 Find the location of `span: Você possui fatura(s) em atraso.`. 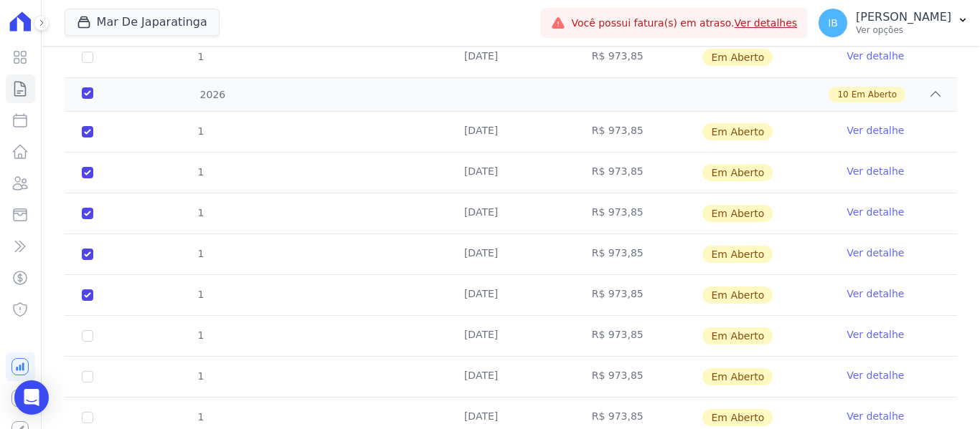

span: Você possui fatura(s) em atraso. is located at coordinates (683, 23).